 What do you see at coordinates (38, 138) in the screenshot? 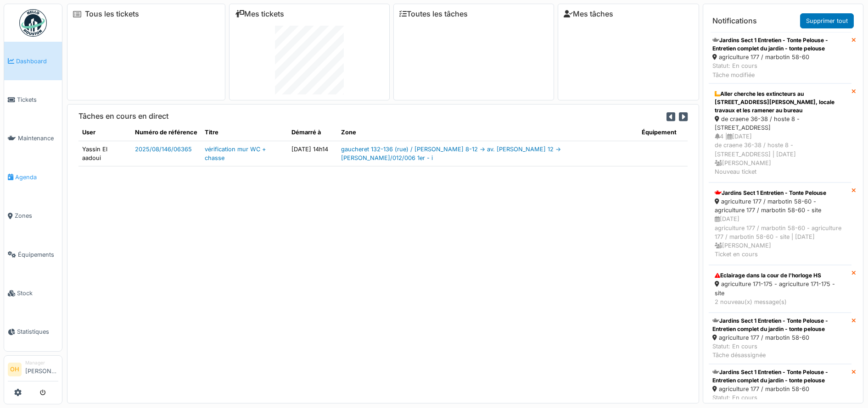
I see `span: Maintenance` at bounding box center [38, 138].